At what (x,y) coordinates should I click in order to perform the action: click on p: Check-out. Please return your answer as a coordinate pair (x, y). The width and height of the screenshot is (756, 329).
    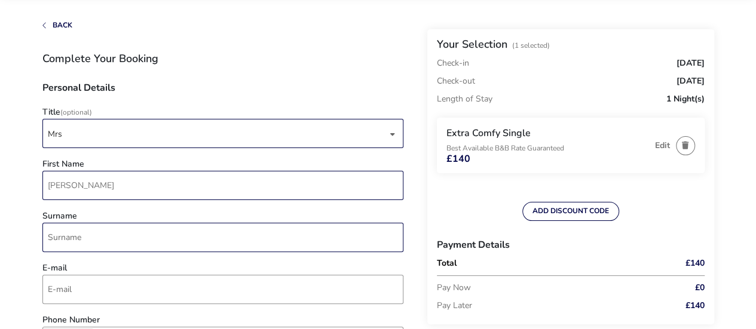
    Looking at the image, I should click on (456, 81).